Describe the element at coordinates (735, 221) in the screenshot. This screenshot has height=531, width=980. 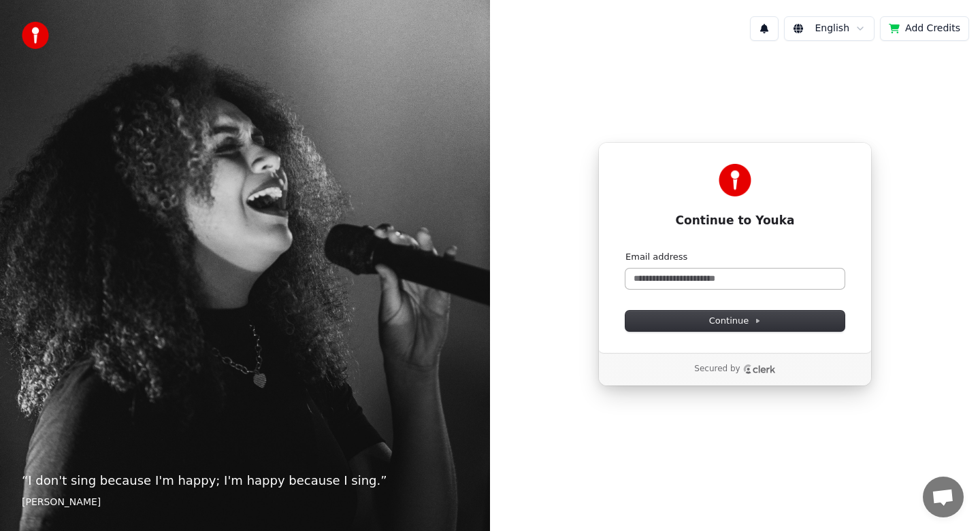
I see `h1: Continue to Youka` at that location.